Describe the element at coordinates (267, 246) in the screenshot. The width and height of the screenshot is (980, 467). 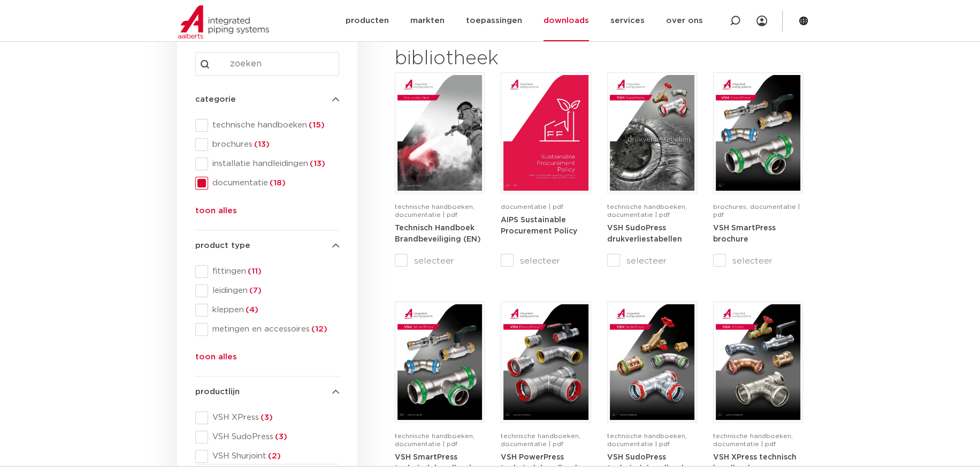
I see `h4: product type` at that location.